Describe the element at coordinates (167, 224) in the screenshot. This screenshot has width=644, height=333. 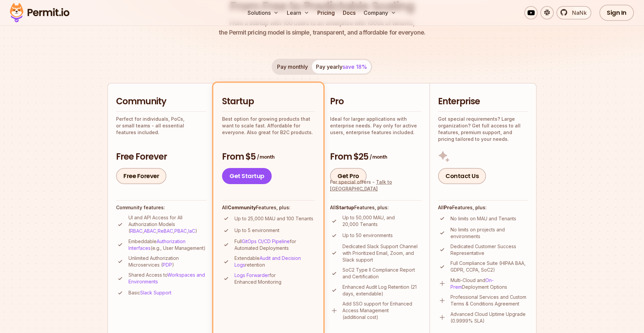
I see `p: UI and API Access for All Authorization Models ( , , , , )` at that location.